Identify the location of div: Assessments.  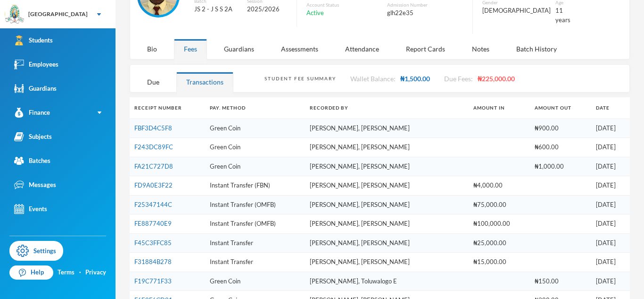
(300, 49).